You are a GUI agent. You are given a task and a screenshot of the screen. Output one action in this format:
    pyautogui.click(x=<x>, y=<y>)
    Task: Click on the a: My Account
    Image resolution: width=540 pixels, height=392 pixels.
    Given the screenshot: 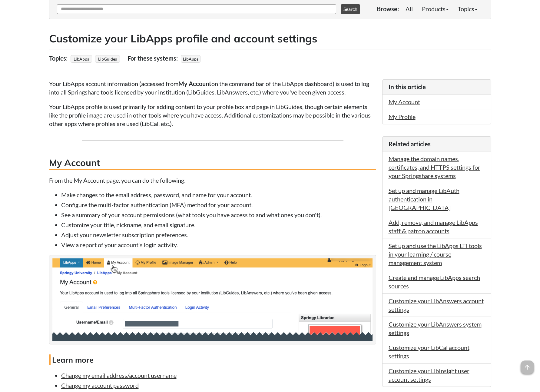 What is the action you would take?
    pyautogui.click(x=404, y=102)
    